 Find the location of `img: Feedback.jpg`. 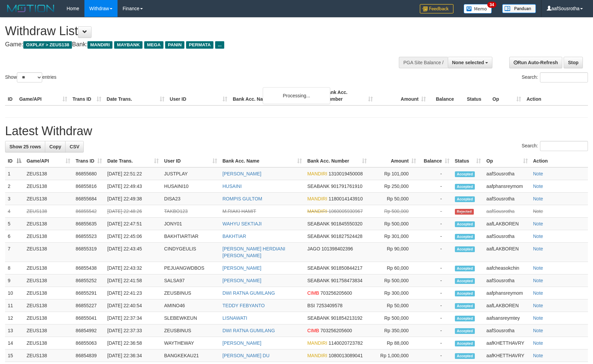

img: Feedback.jpg is located at coordinates (436, 9).